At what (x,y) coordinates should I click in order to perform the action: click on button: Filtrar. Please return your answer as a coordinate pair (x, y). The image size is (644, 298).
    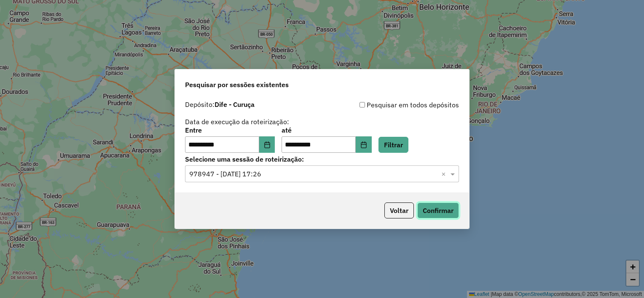
    Looking at the image, I should click on (393, 145).